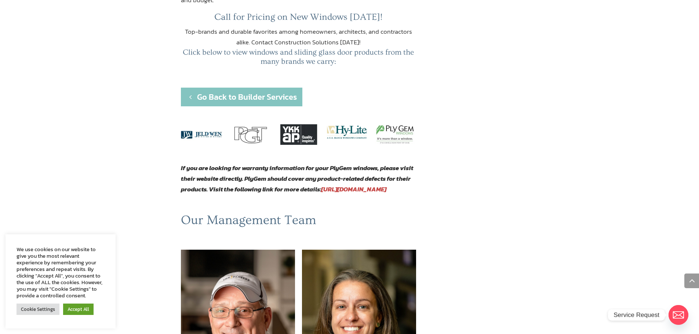 The width and height of the screenshot is (699, 334). What do you see at coordinates (678, 315) in the screenshot?
I see `a: Email` at bounding box center [678, 315].